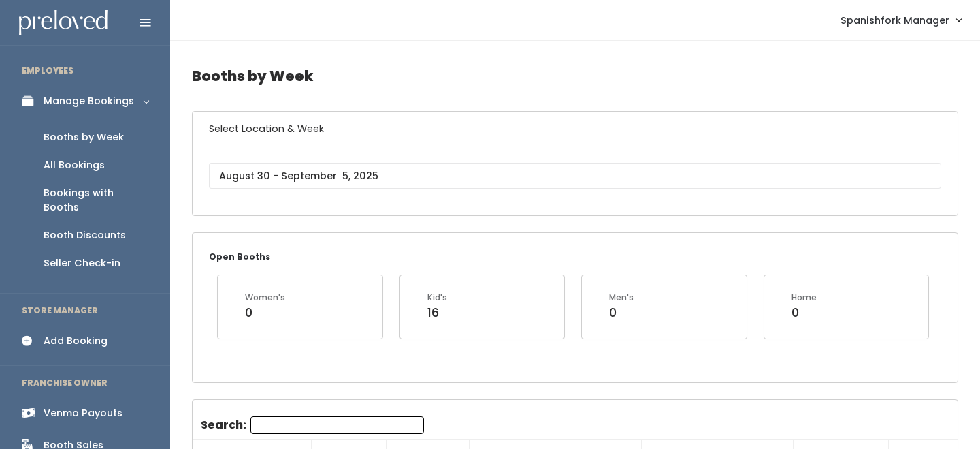  I want to click on div: Add Booking, so click(76, 340).